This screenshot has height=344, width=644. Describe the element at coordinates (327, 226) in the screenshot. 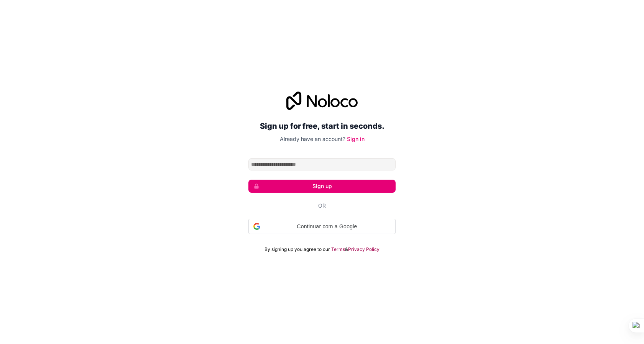

I see `span: Continuar com a Google` at that location.